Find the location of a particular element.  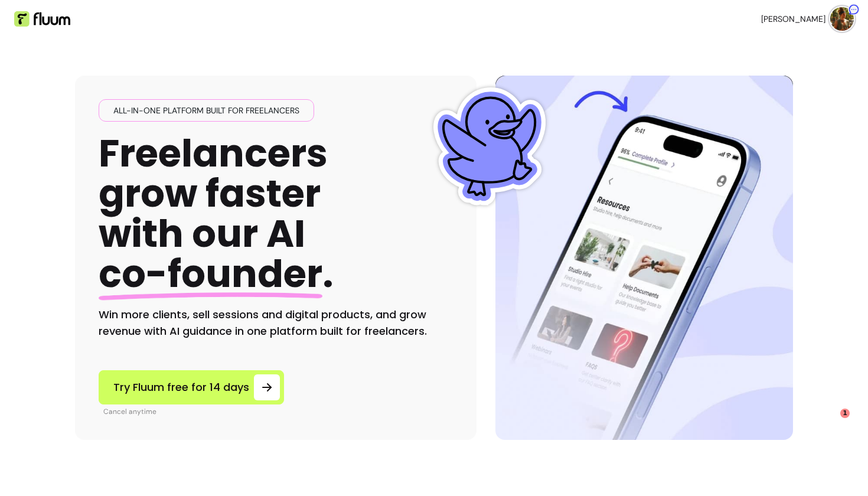

img: Fluum Duck sticker is located at coordinates (490, 146).